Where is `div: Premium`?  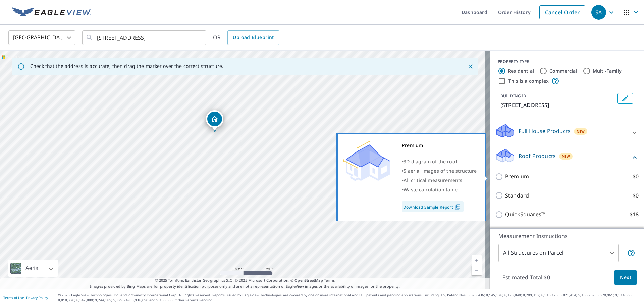 div: Premium is located at coordinates (439, 145).